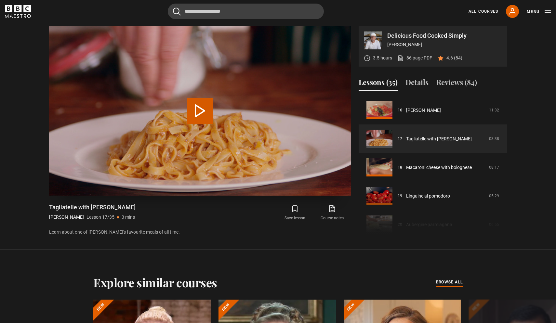 This screenshot has height=323, width=556. Describe the element at coordinates (200, 111) in the screenshot. I see `button: Play Lesson Tagliatelle with ragu bolognese` at that location.